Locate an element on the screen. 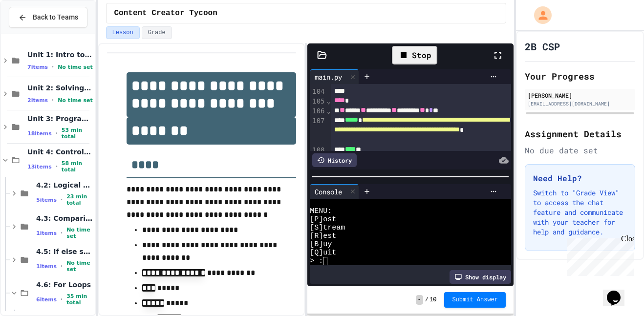  span: Unit 3: Programming with Python is located at coordinates (60, 118).